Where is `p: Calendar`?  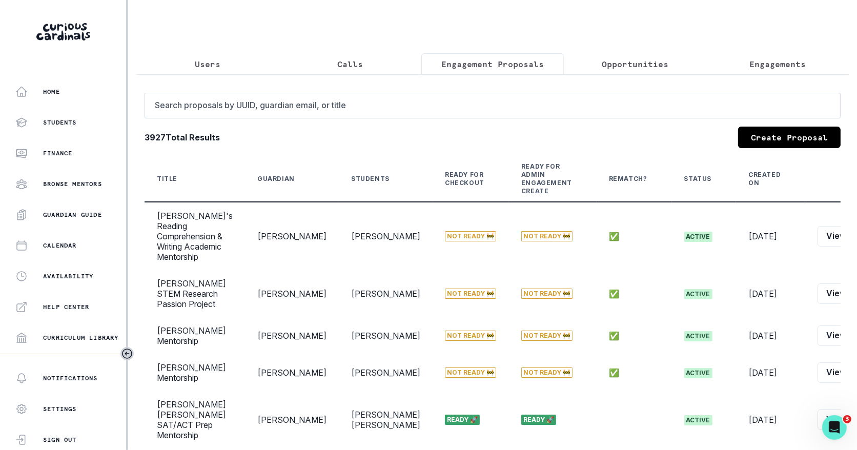
p: Calendar is located at coordinates (60, 245).